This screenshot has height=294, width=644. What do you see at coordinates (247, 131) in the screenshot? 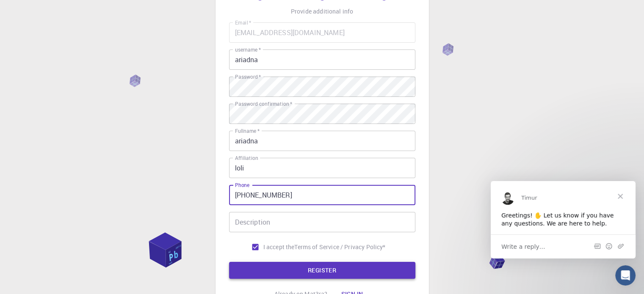
I see `label: Fullname` at bounding box center [247, 131].